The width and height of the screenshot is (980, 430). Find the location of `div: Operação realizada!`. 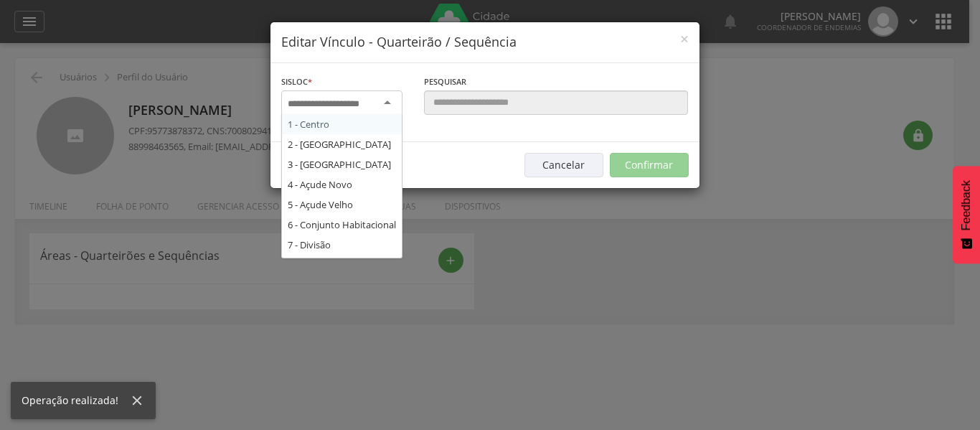

div: Operação realizada! is located at coordinates (75, 400).